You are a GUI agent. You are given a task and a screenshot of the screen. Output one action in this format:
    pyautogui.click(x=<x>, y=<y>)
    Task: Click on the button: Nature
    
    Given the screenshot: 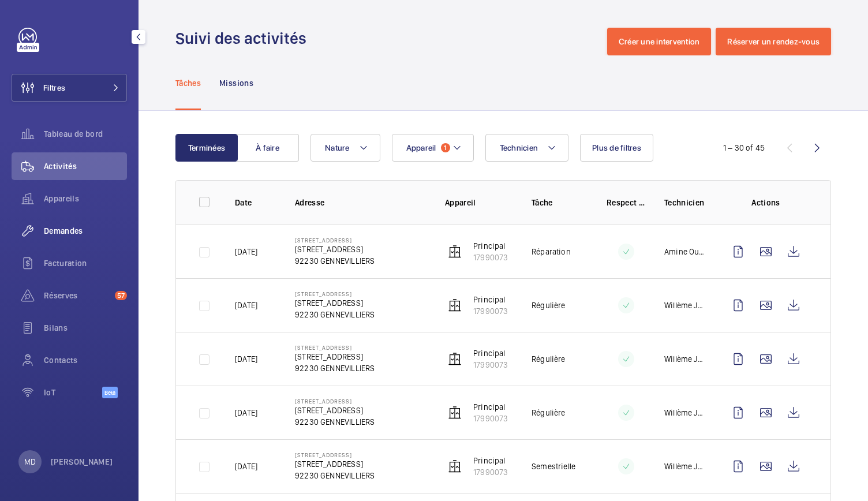 What is the action you would take?
    pyautogui.click(x=345, y=148)
    